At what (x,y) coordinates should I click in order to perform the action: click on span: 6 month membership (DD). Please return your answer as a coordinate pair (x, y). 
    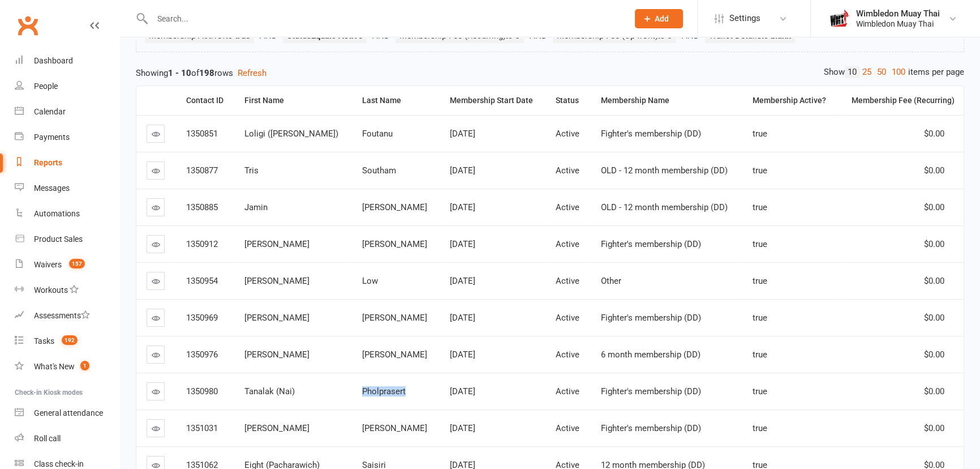
    Looking at the image, I should click on (651, 355).